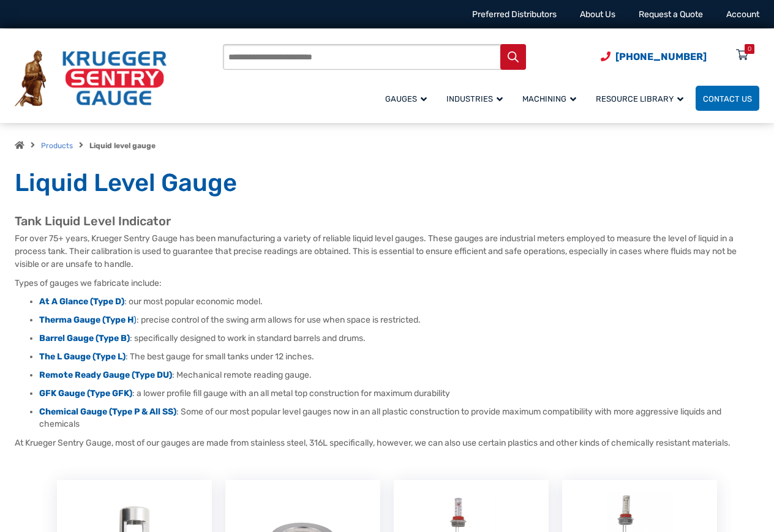 The width and height of the screenshot is (774, 532). I want to click on a: Account, so click(743, 14).